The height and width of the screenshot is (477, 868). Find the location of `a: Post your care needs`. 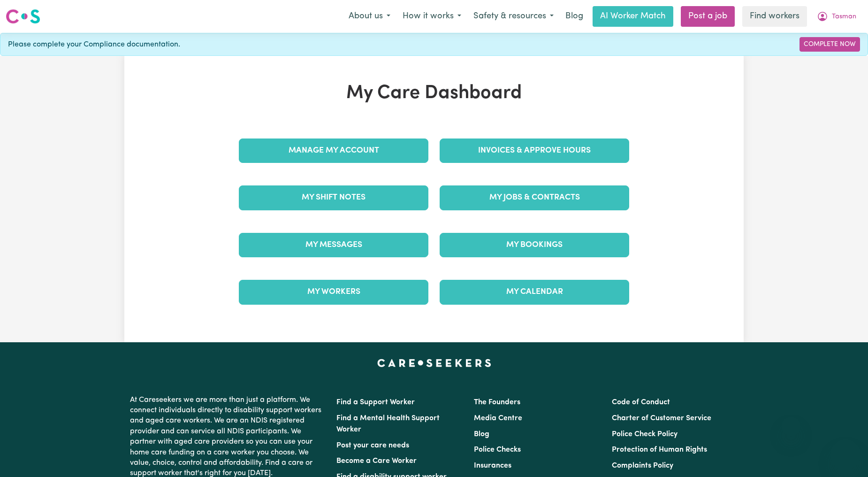

a: Post your care needs is located at coordinates (372, 445).